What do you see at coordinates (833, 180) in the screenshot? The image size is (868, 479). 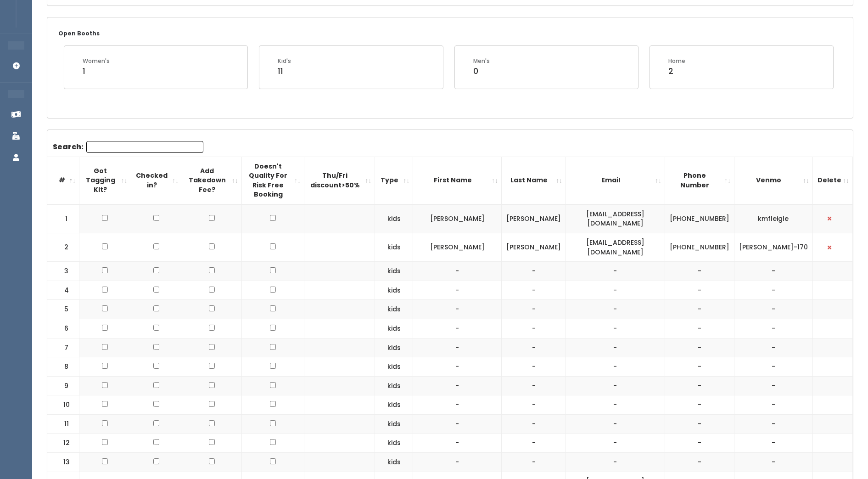 I see `th: Delete: activate to sort column ascending` at bounding box center [833, 180].